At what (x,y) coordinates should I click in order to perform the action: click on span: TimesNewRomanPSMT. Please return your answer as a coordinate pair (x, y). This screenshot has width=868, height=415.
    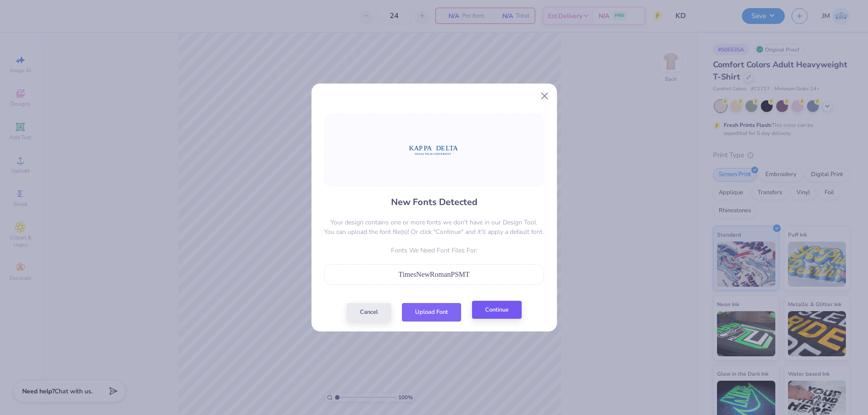
    Looking at the image, I should click on (434, 274).